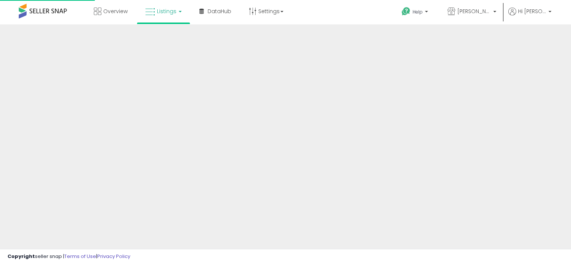 This screenshot has height=264, width=571. Describe the element at coordinates (406, 11) in the screenshot. I see `i: Get Help` at that location.